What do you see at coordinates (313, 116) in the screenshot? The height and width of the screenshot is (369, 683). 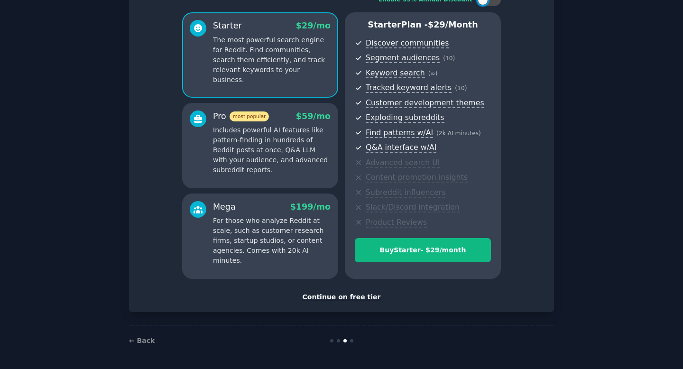 I see `span: $ 59 /mo` at bounding box center [313, 116].